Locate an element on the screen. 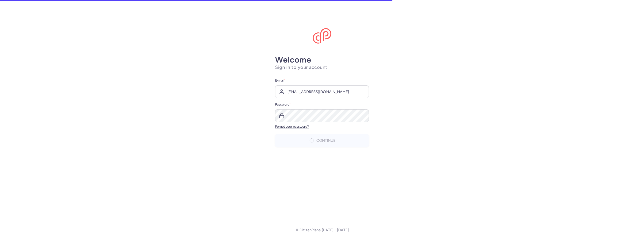 The height and width of the screenshot is (236, 644). a: Forgot your password? is located at coordinates (292, 126).